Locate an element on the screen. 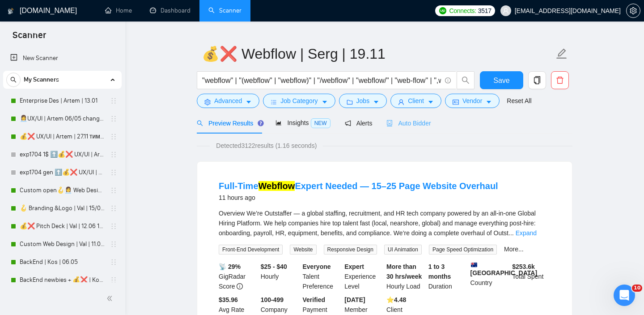 The image size is (644, 315). a: 💰❌ Pitch Deck | Val | 12.06 16% view is located at coordinates (63, 226).